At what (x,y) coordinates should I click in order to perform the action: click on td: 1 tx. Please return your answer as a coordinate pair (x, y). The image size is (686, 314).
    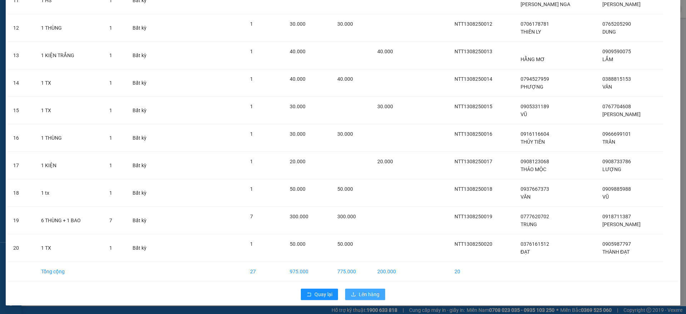
    Looking at the image, I should click on (70, 193).